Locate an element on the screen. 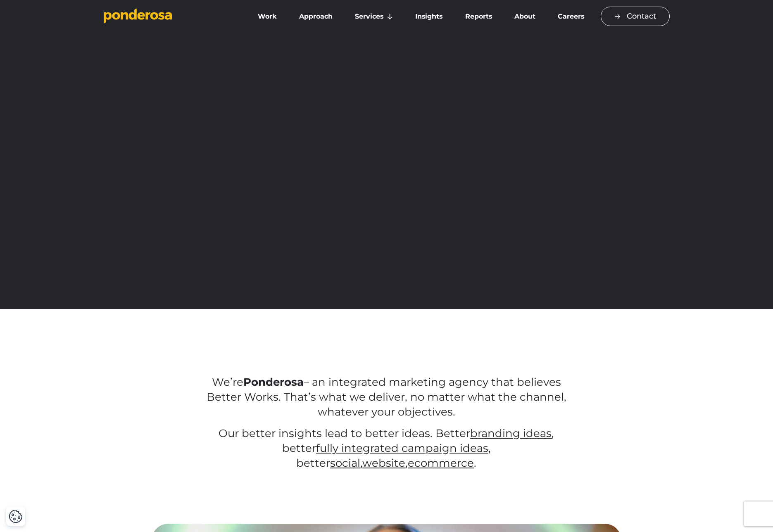 The image size is (773, 532). a: Insights is located at coordinates (429, 17).